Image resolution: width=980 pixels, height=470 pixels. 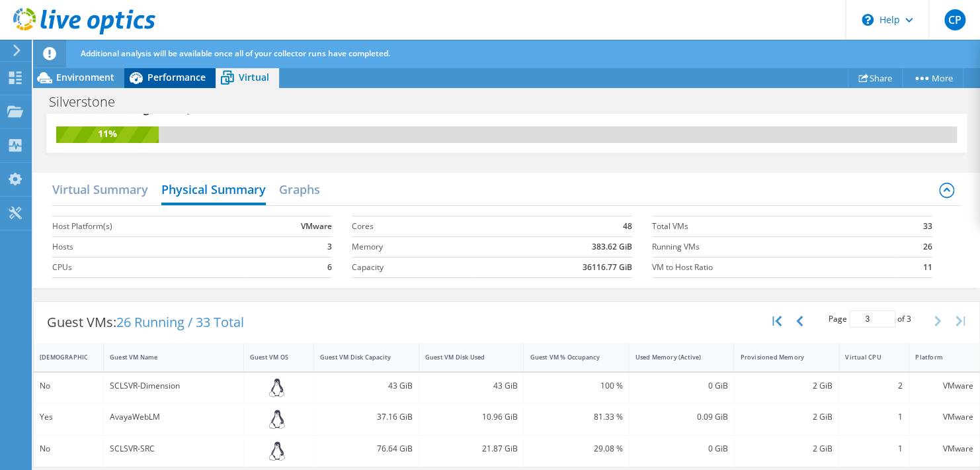 What do you see at coordinates (147, 267) in the screenshot?
I see `label: CPUs` at bounding box center [147, 267].